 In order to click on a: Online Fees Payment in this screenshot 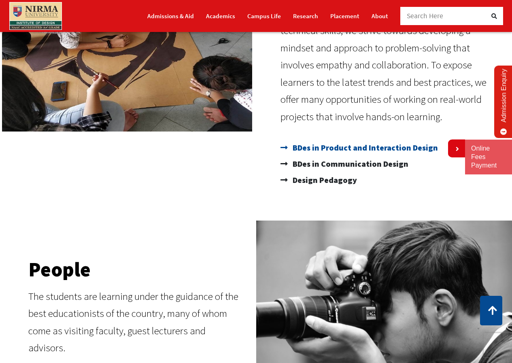, I will do `click(488, 157)`.